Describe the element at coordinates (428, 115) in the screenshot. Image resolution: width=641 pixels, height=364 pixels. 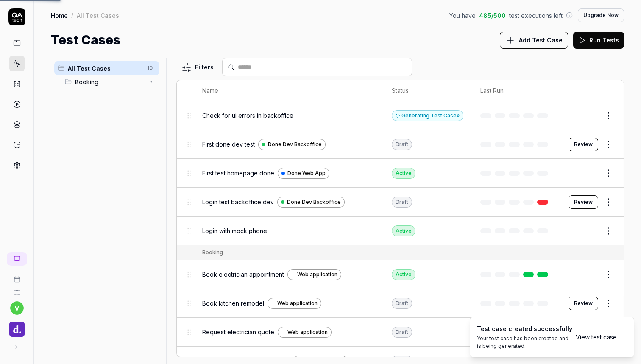
I see `a: Generating Test Case»` at that location.